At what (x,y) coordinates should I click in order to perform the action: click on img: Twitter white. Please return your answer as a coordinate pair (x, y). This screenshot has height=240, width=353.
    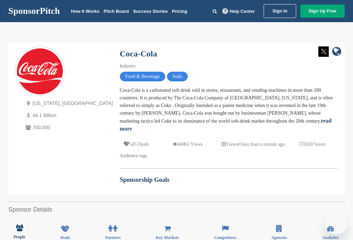
    Looking at the image, I should click on (323, 52).